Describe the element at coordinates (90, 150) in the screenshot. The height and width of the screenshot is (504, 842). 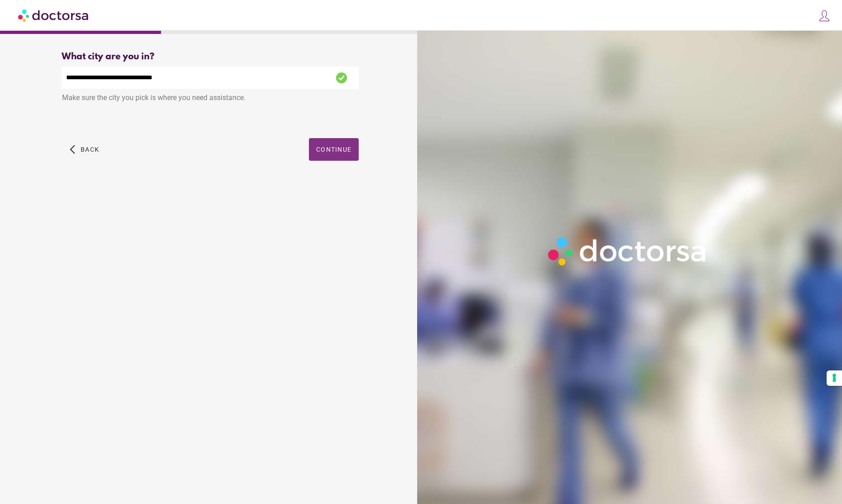
I see `span: Back` at that location.